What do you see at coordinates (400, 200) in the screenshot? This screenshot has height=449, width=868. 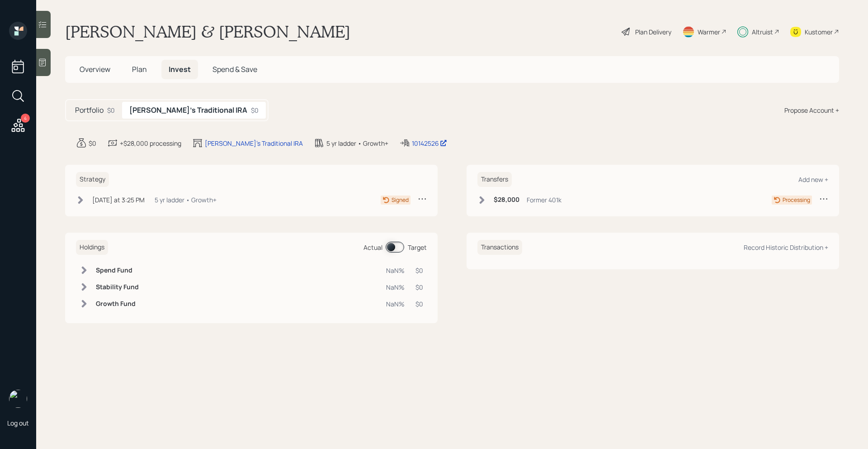 I see `div: Signed` at bounding box center [400, 200].